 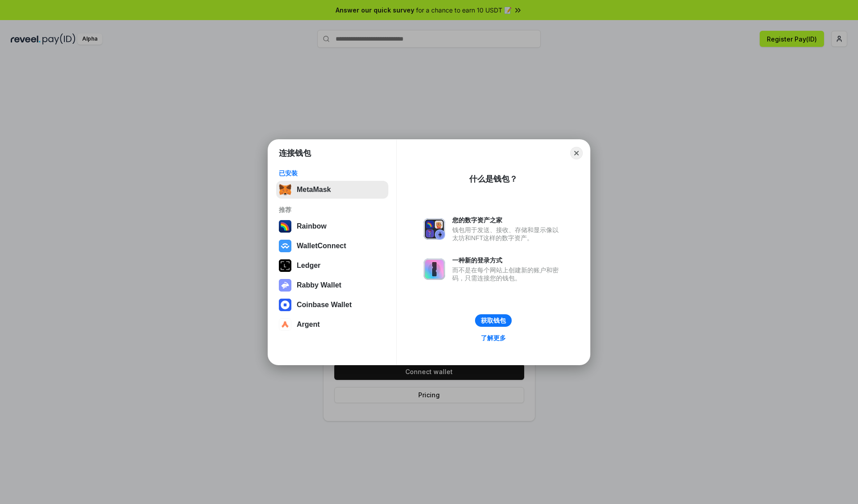 What do you see at coordinates (319, 286) in the screenshot?
I see `div: Rabby Wallet` at bounding box center [319, 286].